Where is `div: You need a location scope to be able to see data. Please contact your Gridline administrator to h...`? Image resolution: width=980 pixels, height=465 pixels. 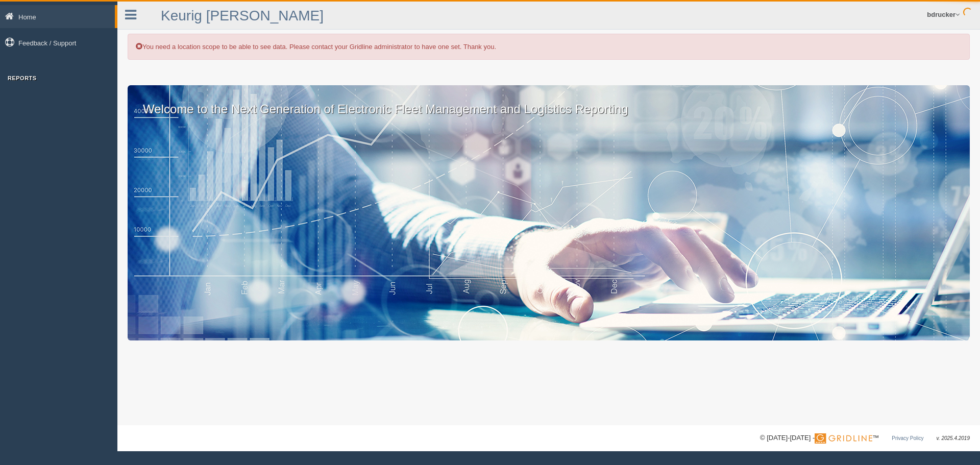 div: You need a location scope to be able to see data. Please contact your Gridline administrator to h... is located at coordinates (549, 47).